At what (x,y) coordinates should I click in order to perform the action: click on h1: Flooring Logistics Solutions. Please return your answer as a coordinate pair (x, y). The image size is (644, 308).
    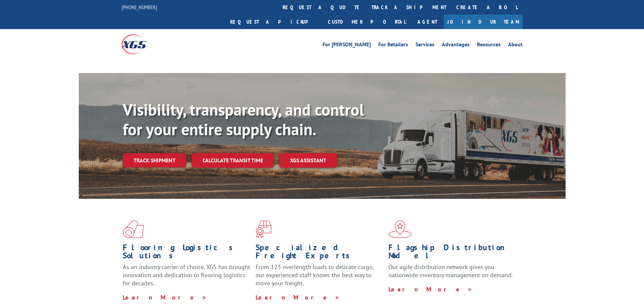
    Looking at the image, I should click on (186, 254).